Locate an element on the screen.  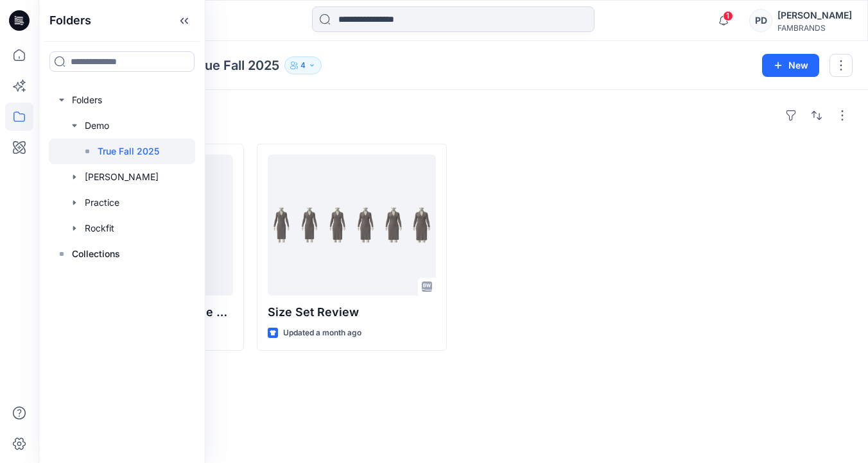
p: Size Set Review is located at coordinates (352, 312).